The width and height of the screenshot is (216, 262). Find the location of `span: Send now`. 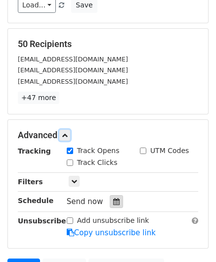

span: Send now is located at coordinates (85, 202).